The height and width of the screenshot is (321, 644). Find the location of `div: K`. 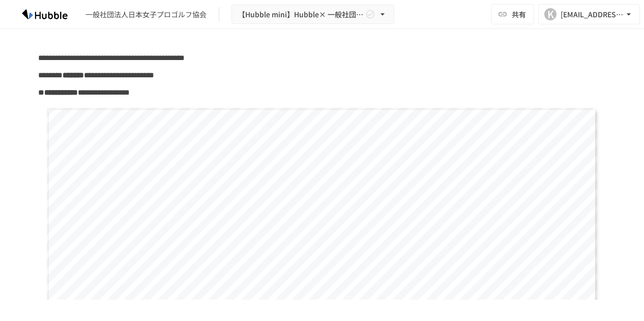

div: K is located at coordinates (551, 14).